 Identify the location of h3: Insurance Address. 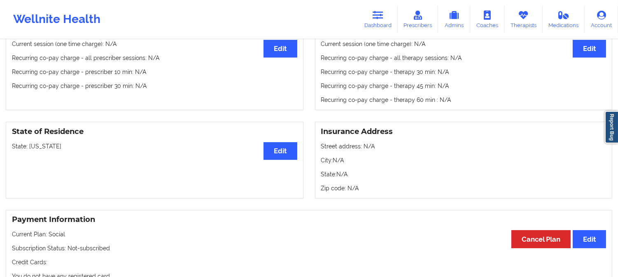
(464, 132).